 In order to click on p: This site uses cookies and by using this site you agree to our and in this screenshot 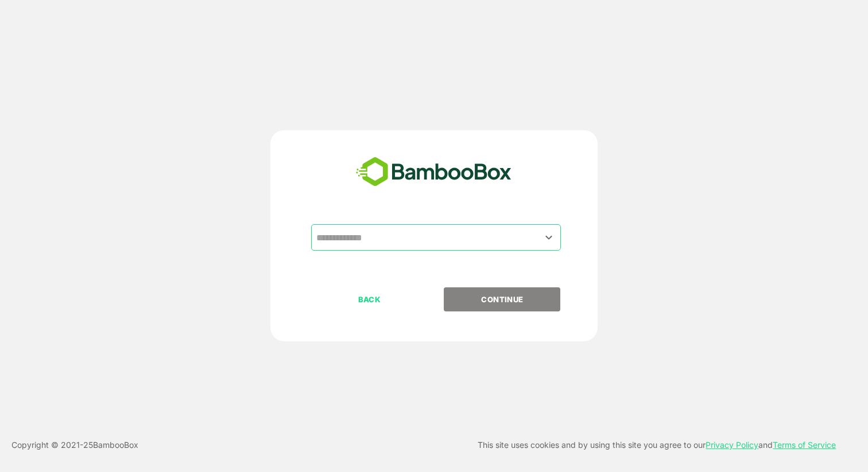, I will do `click(657, 445)`.